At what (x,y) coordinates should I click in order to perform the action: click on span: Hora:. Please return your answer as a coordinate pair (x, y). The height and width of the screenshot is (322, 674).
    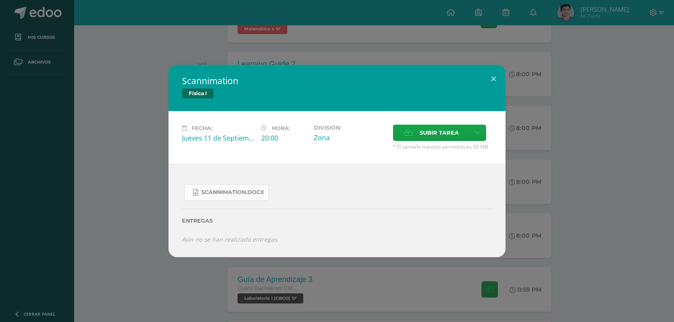
    Looking at the image, I should click on (281, 128).